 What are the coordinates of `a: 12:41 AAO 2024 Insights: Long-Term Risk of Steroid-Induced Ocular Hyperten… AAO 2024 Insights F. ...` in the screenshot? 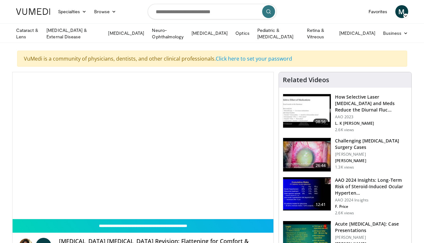 It's located at (345, 197).